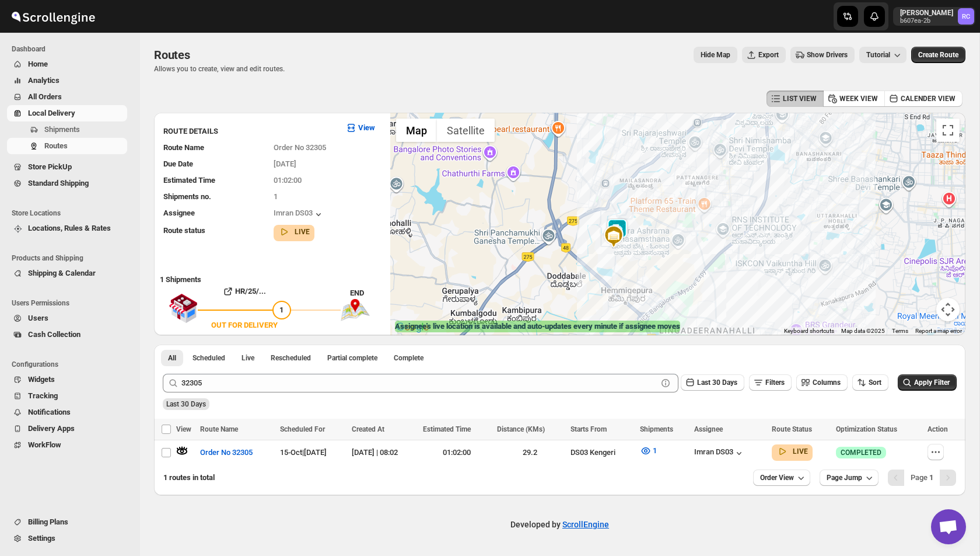  What do you see at coordinates (184, 429) in the screenshot?
I see `span: View` at bounding box center [184, 429].